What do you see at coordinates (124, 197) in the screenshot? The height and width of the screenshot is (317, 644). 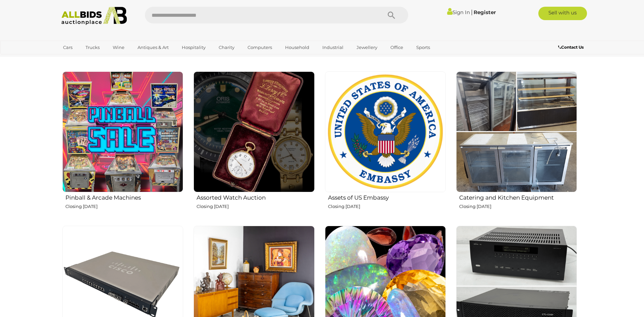 I see `h2: Pinball & Arcade Machines` at bounding box center [124, 197].